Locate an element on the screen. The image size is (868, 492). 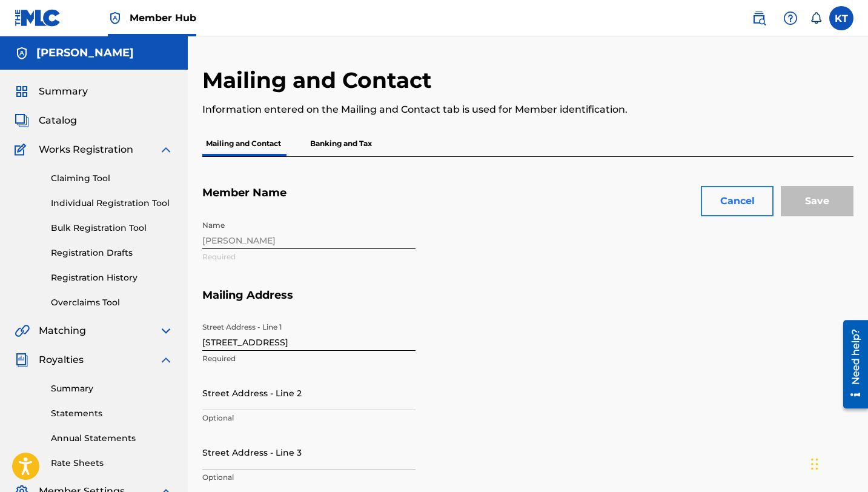
div: User Menu is located at coordinates (841, 18).